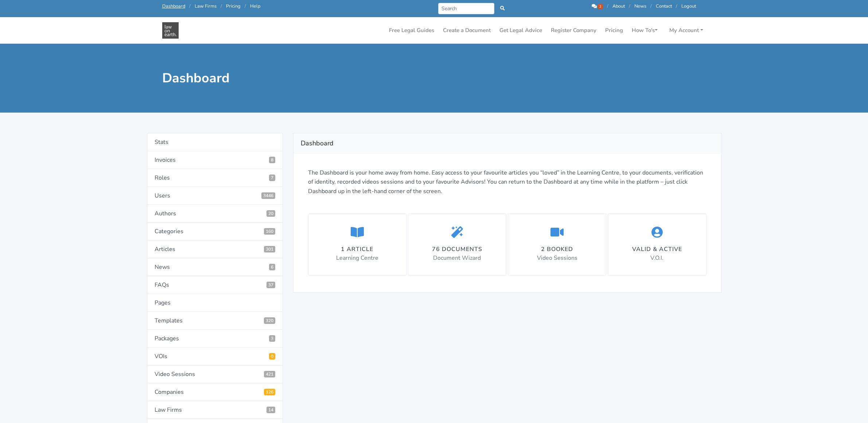  Describe the element at coordinates (215, 357) in the screenshot. I see `a: VOIs0` at that location.